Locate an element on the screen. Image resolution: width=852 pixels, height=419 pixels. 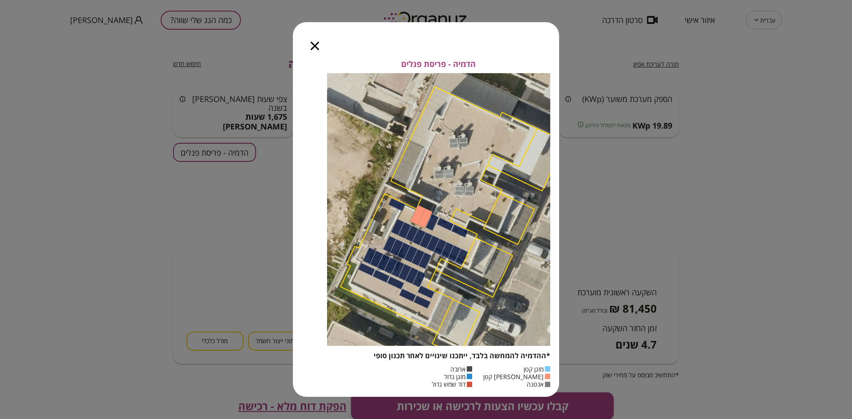
span: דוד שמש גדול is located at coordinates (449, 384).